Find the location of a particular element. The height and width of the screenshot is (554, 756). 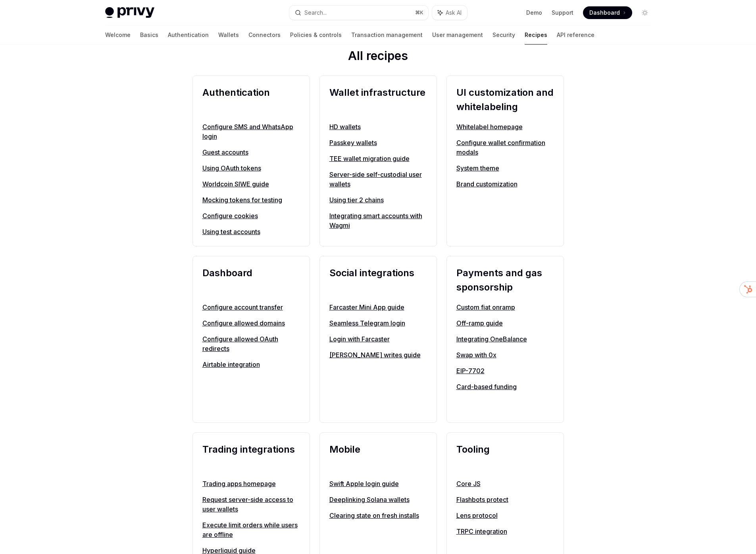

a: Basics is located at coordinates (149, 35).